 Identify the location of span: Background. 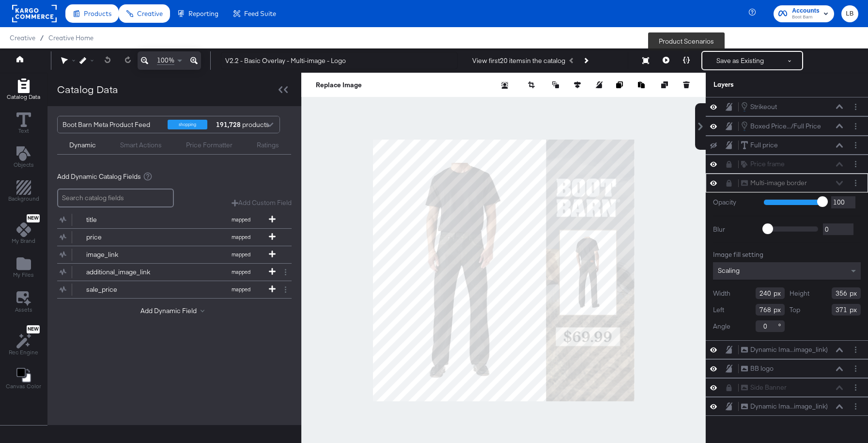
(24, 199).